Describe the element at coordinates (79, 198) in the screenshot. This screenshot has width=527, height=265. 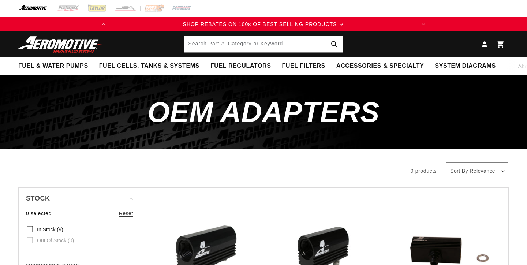
I see `summary: Stock (0 selected)` at that location.